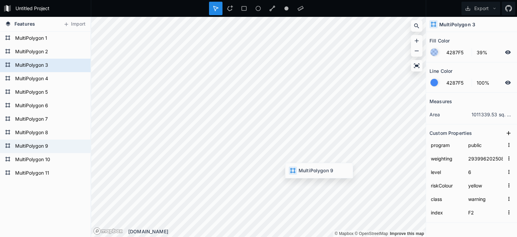  I want to click on h2: Measures, so click(441, 101).